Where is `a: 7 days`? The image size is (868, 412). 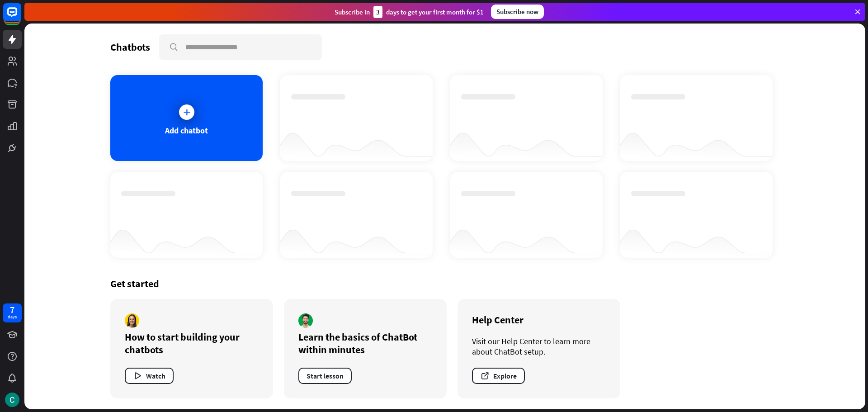
a: 7 days is located at coordinates (12, 313).